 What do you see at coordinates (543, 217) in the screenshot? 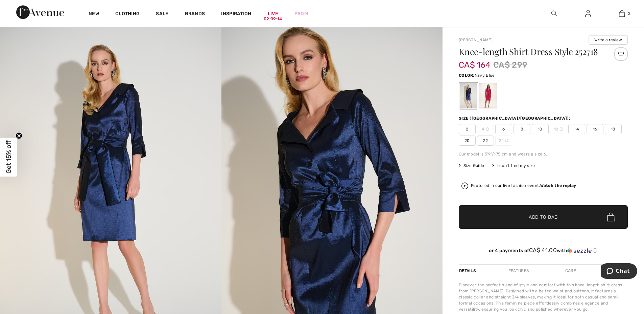
I see `button: Add to Bag` at bounding box center [543, 217].